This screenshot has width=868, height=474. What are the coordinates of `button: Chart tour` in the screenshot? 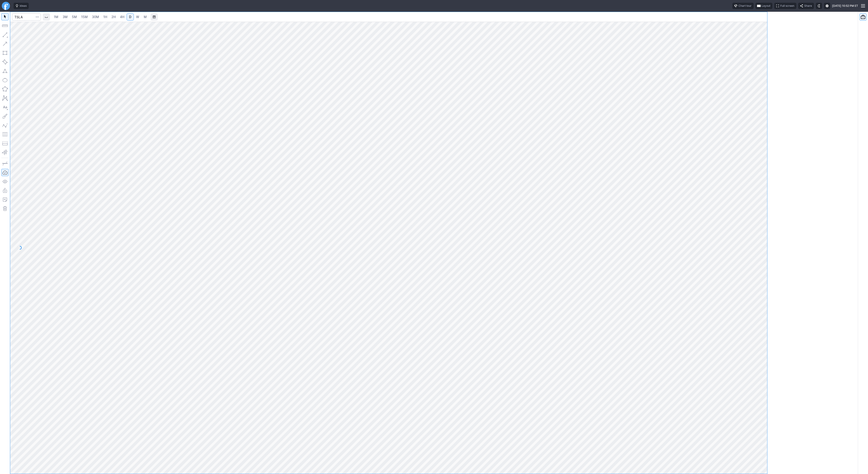 It's located at (743, 6).